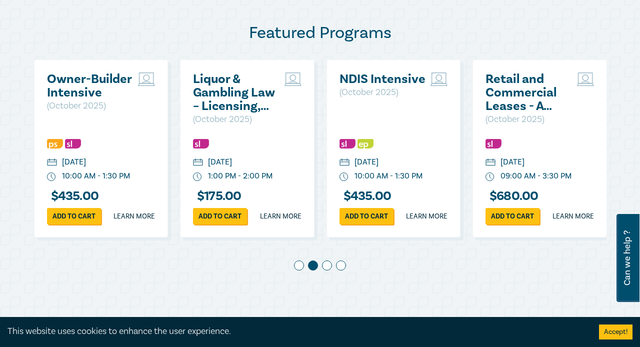  Describe the element at coordinates (236, 92) in the screenshot. I see `a: Liquor & Gambling Law – Licensing, Compliance & Regulations` at that location.